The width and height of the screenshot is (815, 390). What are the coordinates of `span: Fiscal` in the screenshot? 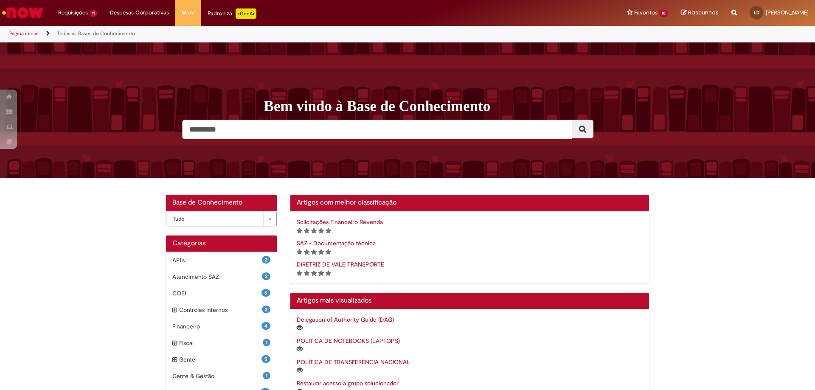 It's located at (221, 343).